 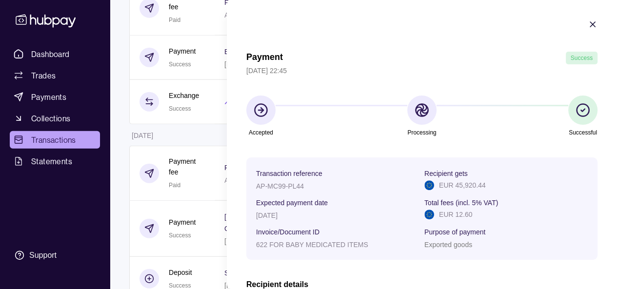 What do you see at coordinates (261, 133) in the screenshot?
I see `p: Accepted` at bounding box center [261, 133].